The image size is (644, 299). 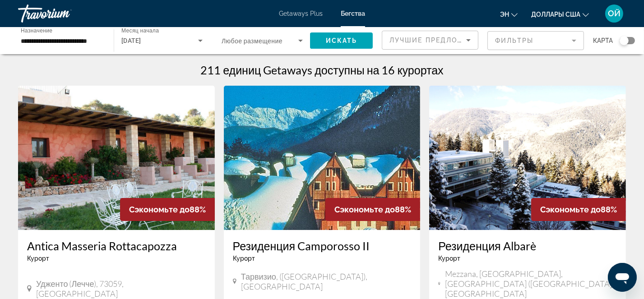 I want to click on h3: Резиденция Albarè, so click(x=528, y=246).